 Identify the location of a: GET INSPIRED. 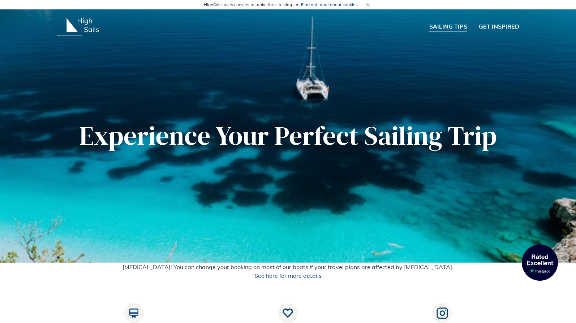
(499, 27).